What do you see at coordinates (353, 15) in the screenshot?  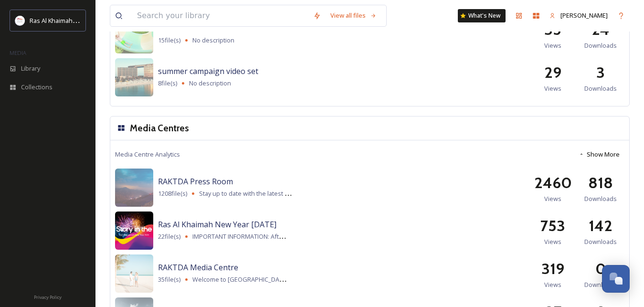 I see `a: View all files` at bounding box center [353, 15].